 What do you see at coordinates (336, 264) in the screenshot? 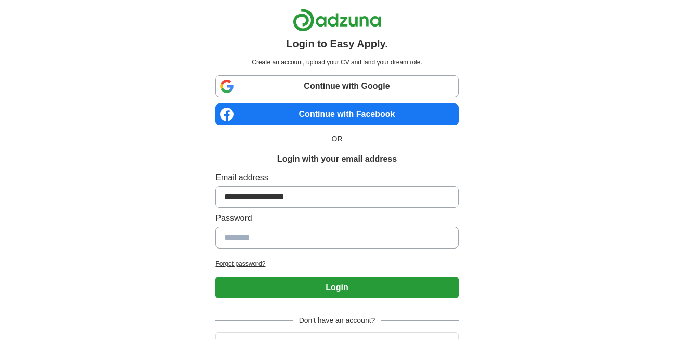
I see `a: Forgot password?` at bounding box center [336, 264].